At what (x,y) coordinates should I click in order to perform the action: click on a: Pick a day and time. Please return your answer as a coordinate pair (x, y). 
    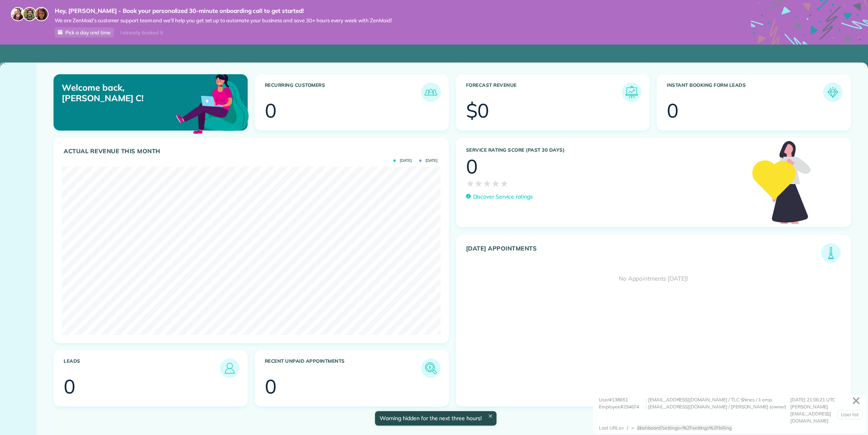
    Looking at the image, I should click on (84, 32).